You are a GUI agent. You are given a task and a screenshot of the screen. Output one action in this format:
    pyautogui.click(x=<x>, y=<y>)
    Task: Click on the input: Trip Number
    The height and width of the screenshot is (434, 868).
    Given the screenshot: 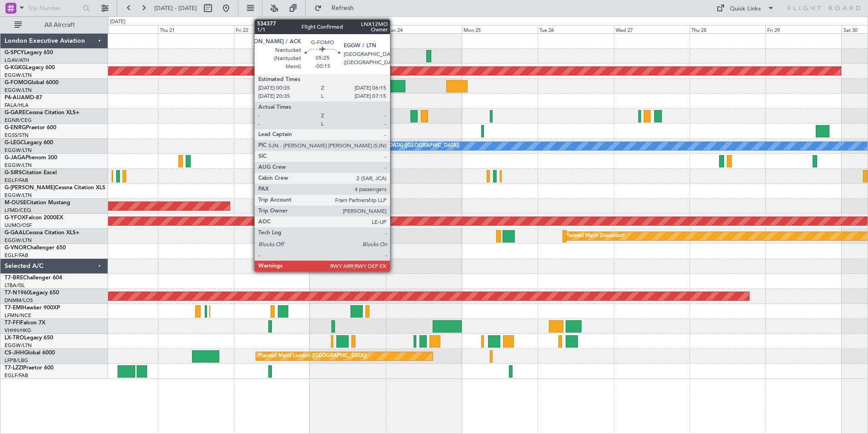 What is the action you would take?
    pyautogui.click(x=54, y=8)
    